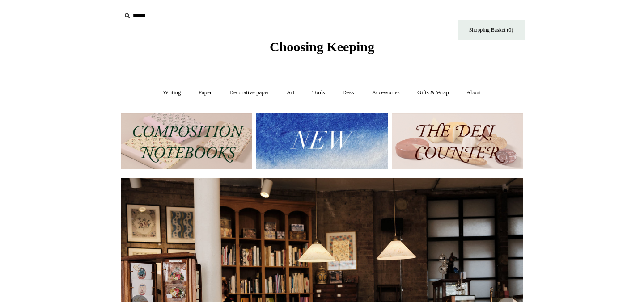  Describe the element at coordinates (386, 93) in the screenshot. I see `a: Accessories` at that location.